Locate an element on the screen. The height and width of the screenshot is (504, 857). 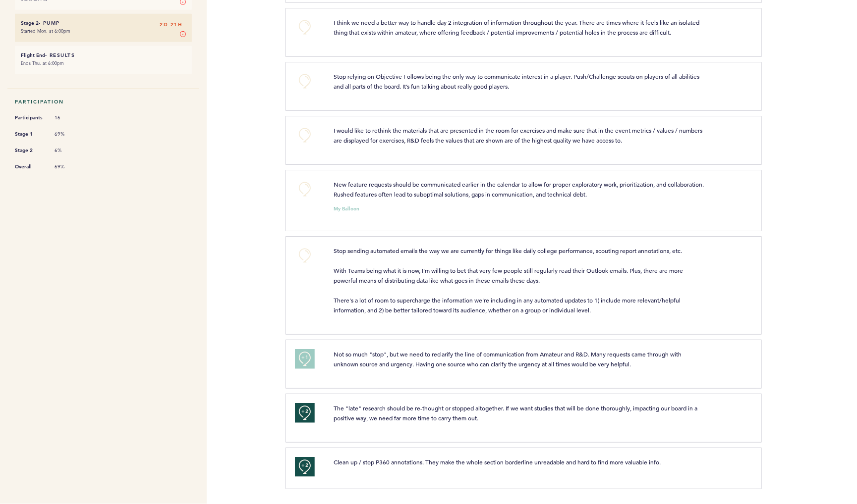
span: Participants is located at coordinates (30, 118).